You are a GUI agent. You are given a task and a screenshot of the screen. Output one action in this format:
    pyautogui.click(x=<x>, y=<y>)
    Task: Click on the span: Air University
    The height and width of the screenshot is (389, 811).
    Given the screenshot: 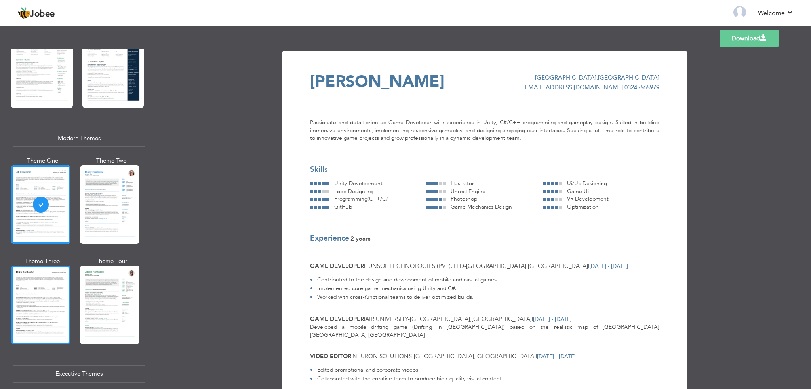 What is the action you would take?
    pyautogui.click(x=386, y=319)
    